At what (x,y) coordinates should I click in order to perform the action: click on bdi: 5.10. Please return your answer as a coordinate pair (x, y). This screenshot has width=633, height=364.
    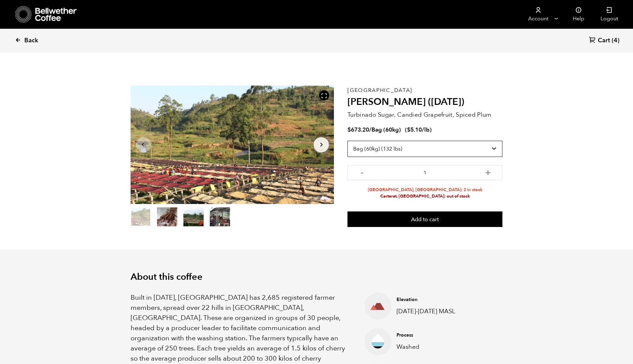
    Looking at the image, I should click on (415, 130).